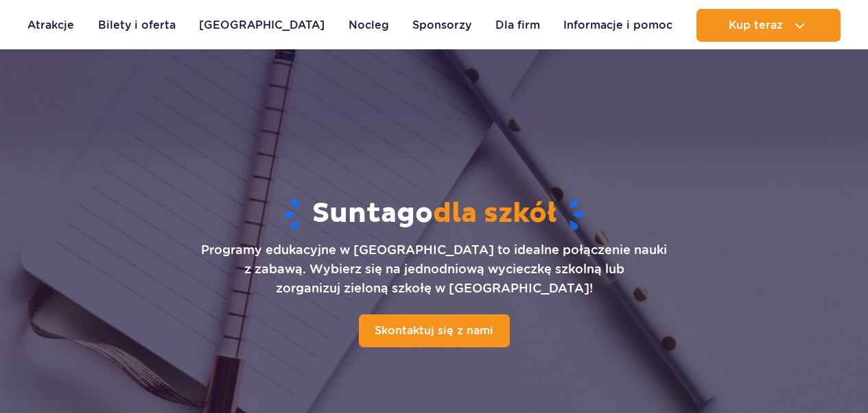 Image resolution: width=868 pixels, height=413 pixels. Describe the element at coordinates (434, 331) in the screenshot. I see `span: Skontaktuj się z nami` at that location.